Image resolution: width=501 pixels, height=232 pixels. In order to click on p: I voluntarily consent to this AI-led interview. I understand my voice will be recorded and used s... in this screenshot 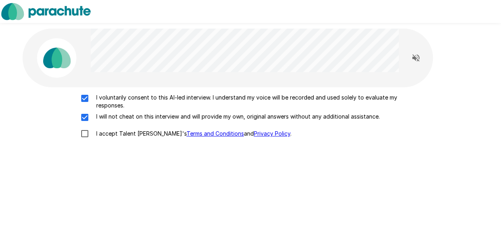, I will do `click(259, 101)`.